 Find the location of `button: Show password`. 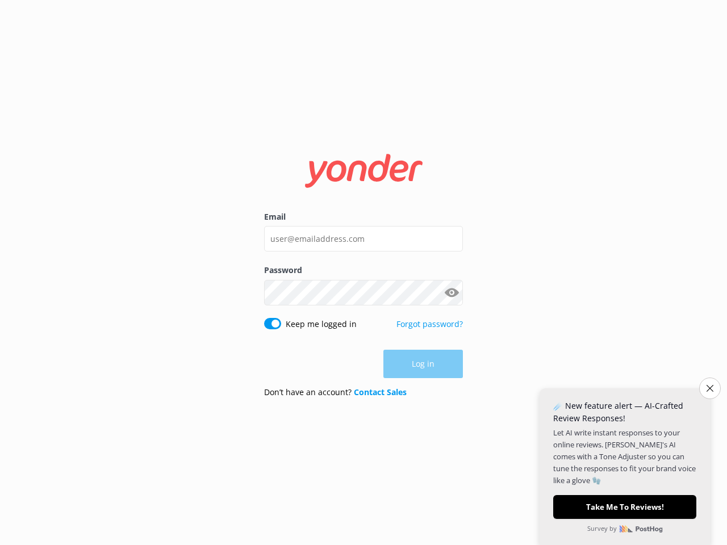

button: Show password is located at coordinates (451, 292).